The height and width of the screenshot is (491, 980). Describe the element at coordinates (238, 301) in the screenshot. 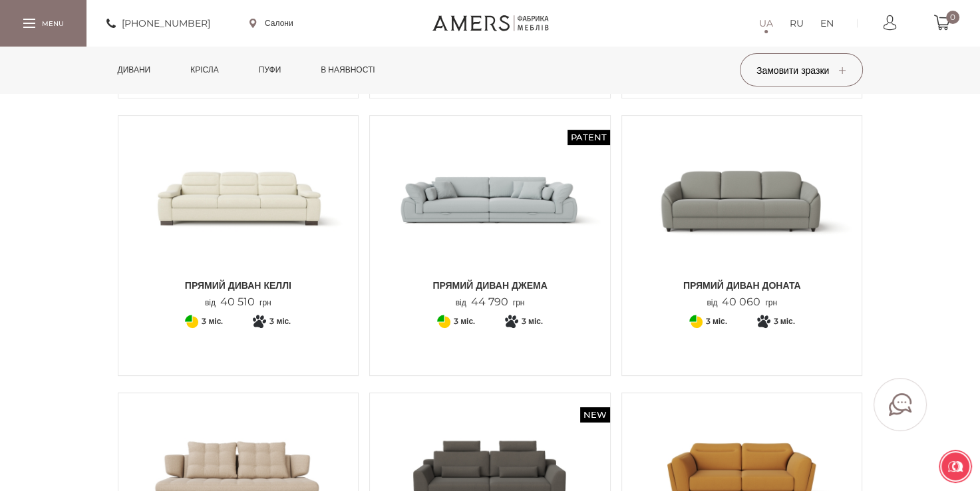

I see `span: 40 510` at that location.